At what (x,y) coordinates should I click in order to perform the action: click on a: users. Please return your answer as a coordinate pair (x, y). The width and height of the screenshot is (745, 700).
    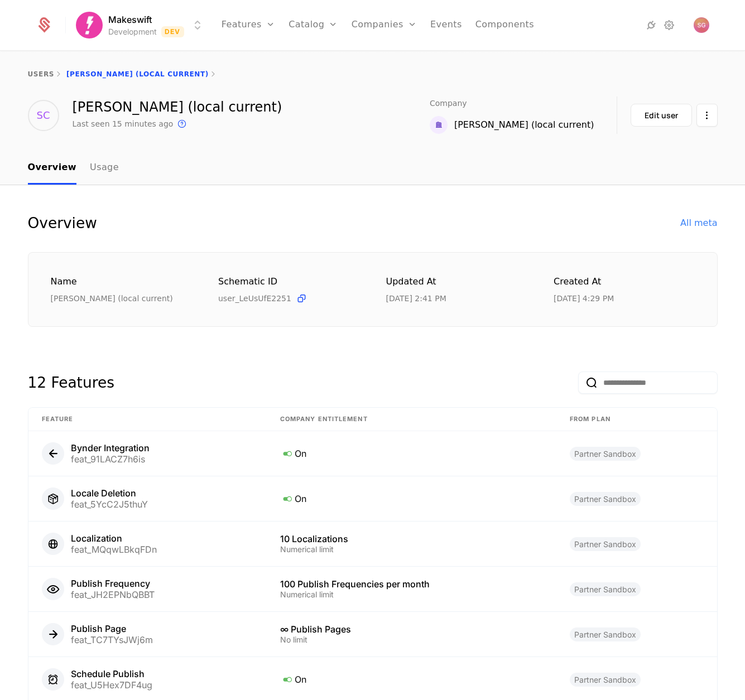
    Looking at the image, I should click on (40, 74).